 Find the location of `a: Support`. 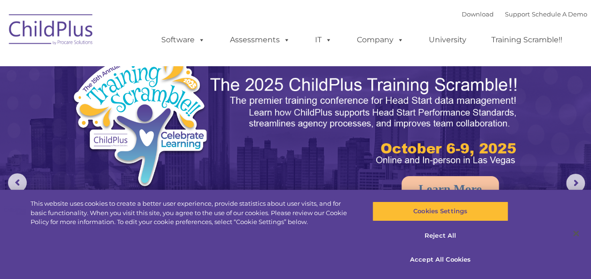

a: Support is located at coordinates (517, 14).